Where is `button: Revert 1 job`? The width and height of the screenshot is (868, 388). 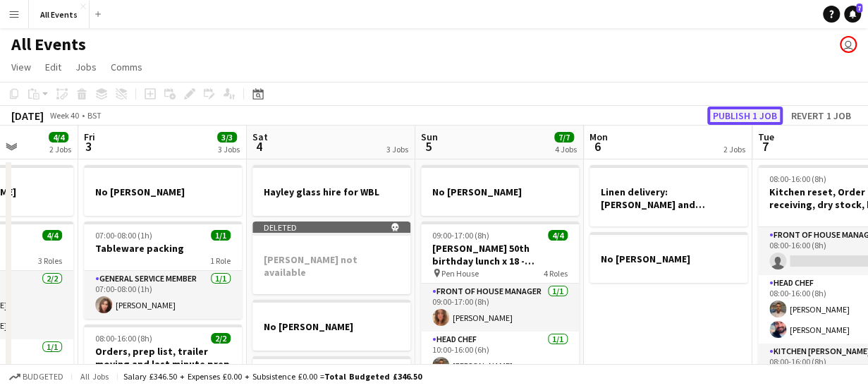
button: Revert 1 job is located at coordinates (821, 116).